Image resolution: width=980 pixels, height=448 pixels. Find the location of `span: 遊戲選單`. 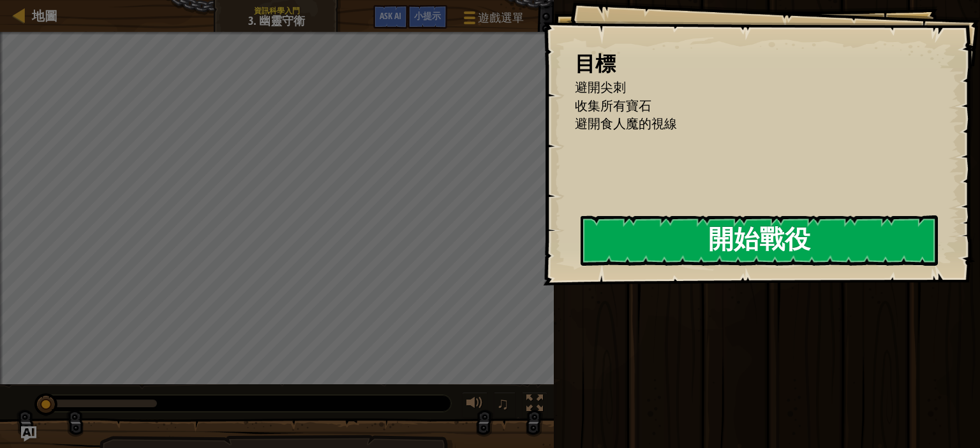

span: 遊戲選單 is located at coordinates (501, 17).